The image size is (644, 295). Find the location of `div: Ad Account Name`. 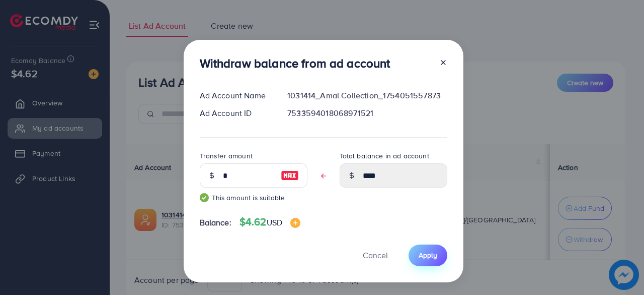

div: Ad Account Name is located at coordinates (236, 95).